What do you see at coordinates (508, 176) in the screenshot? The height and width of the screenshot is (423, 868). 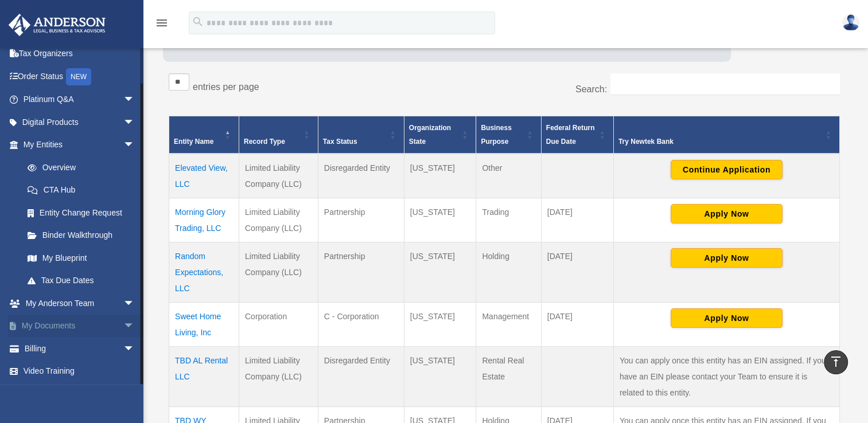 I see `td: Other` at bounding box center [508, 176].